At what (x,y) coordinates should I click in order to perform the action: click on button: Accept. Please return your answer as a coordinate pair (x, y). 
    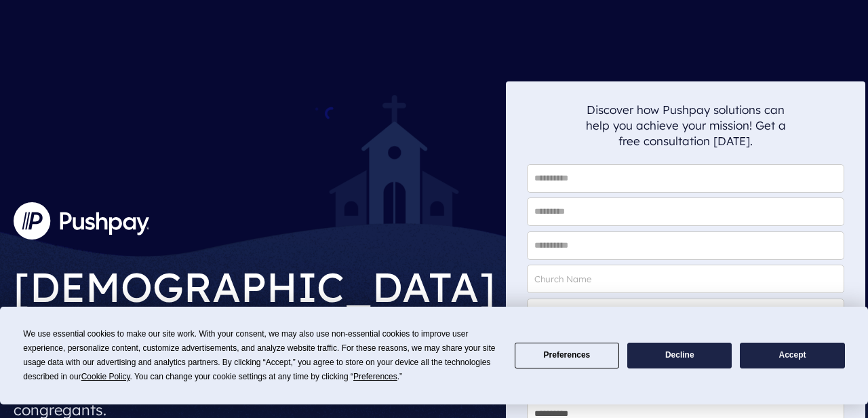
    Looking at the image, I should click on (792, 355).